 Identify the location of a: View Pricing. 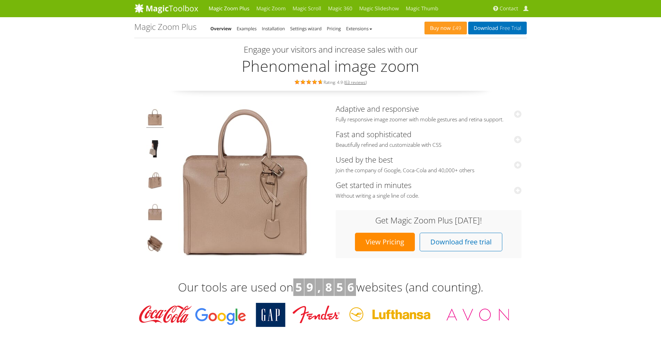
(385, 242).